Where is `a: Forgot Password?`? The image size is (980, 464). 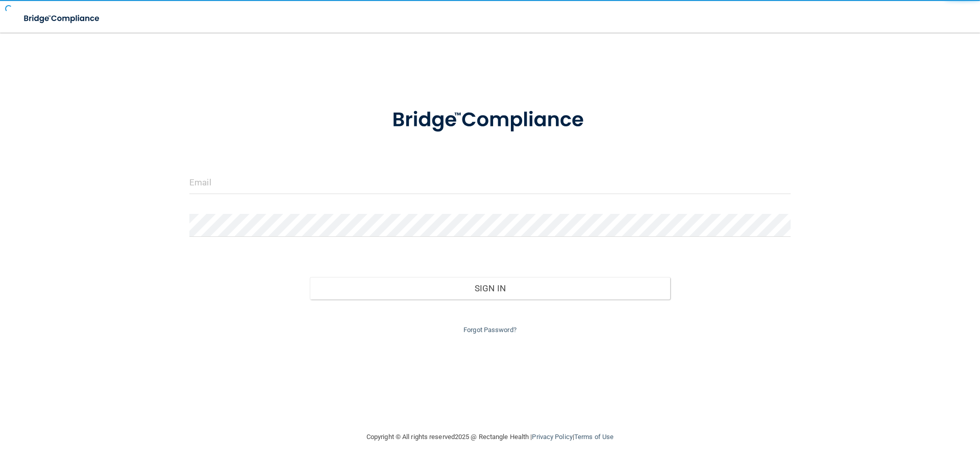
a: Forgot Password? is located at coordinates (490, 330).